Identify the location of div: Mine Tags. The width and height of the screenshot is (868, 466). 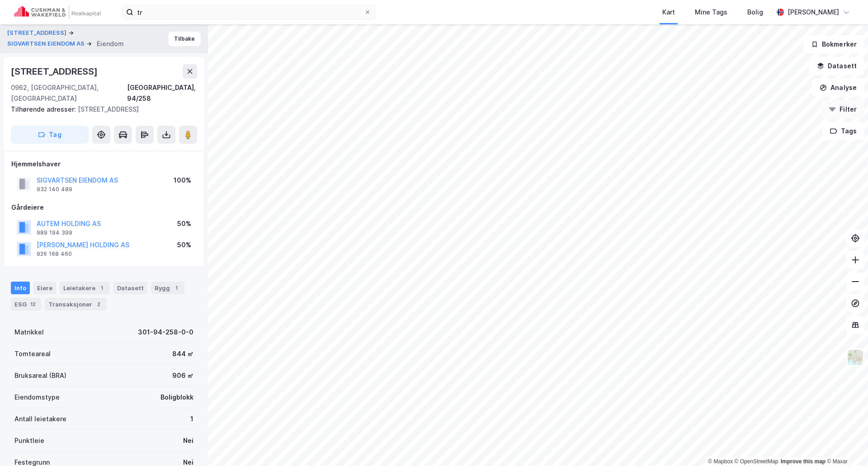
(711, 12).